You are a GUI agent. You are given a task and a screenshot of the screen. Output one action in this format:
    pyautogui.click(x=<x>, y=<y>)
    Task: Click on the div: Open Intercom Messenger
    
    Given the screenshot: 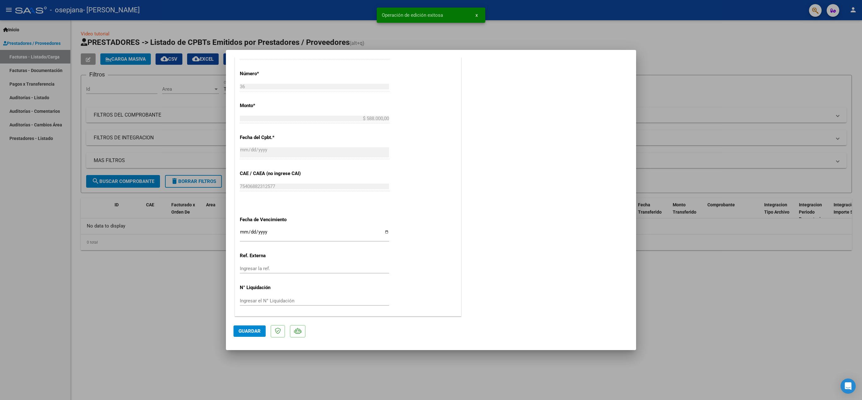 What is the action you would take?
    pyautogui.click(x=848, y=386)
    